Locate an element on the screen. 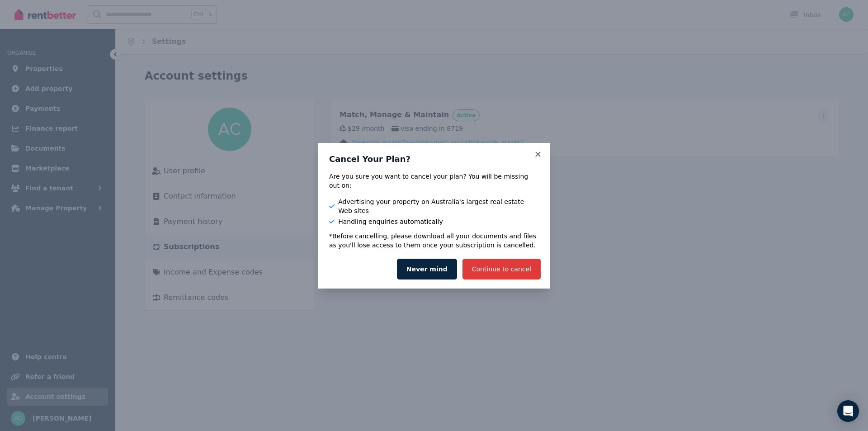 This screenshot has height=431, width=868. h3: Cancel Your Plan? is located at coordinates (434, 159).